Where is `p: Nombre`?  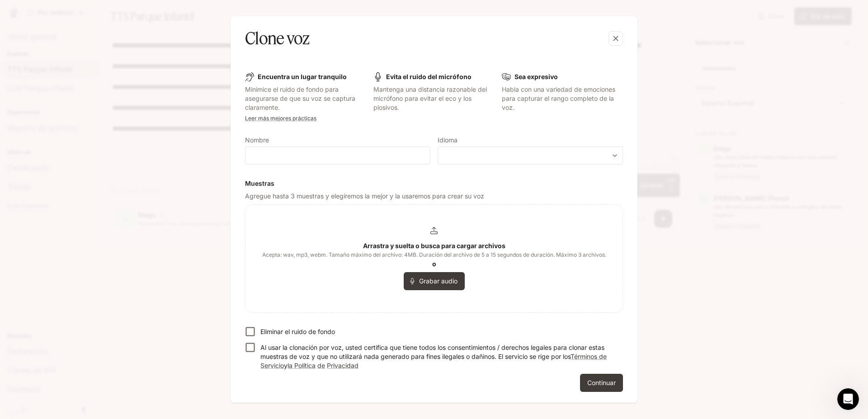
p: Nombre is located at coordinates (257, 140).